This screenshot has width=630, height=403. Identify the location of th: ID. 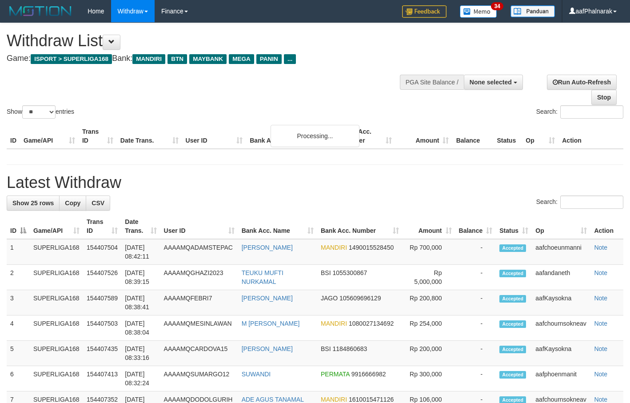
(13, 136).